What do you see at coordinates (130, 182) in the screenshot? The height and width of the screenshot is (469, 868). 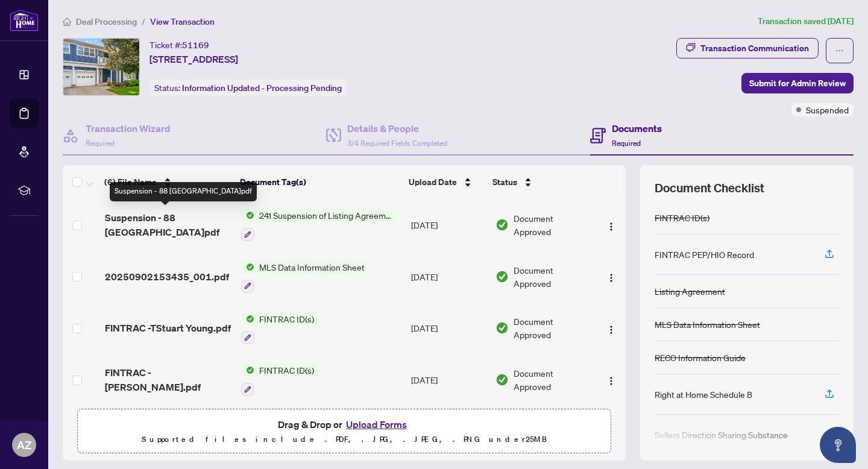 I see `span: (6) File Name` at bounding box center [130, 182].